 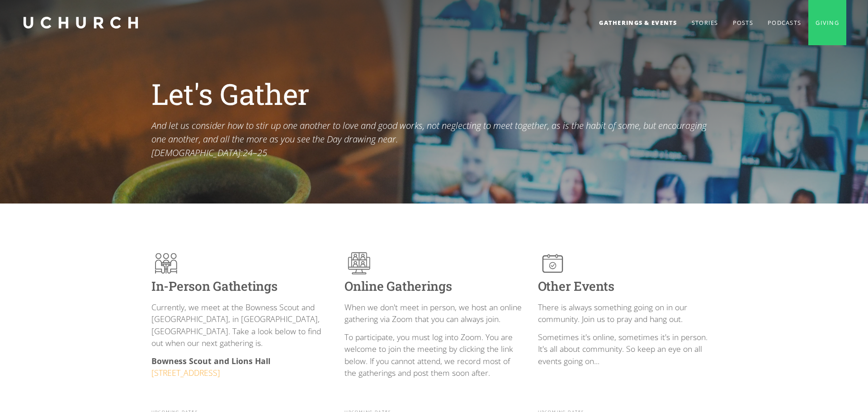 I want to click on h1: Let's Gather, so click(x=434, y=94).